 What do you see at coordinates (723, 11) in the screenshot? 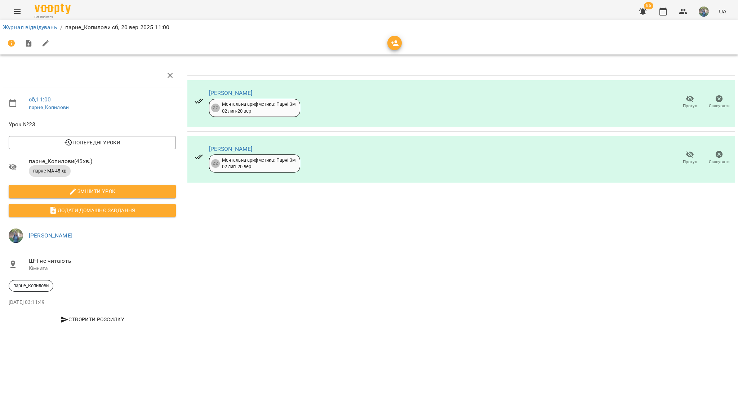
I see `button: UA` at bounding box center [723, 11].